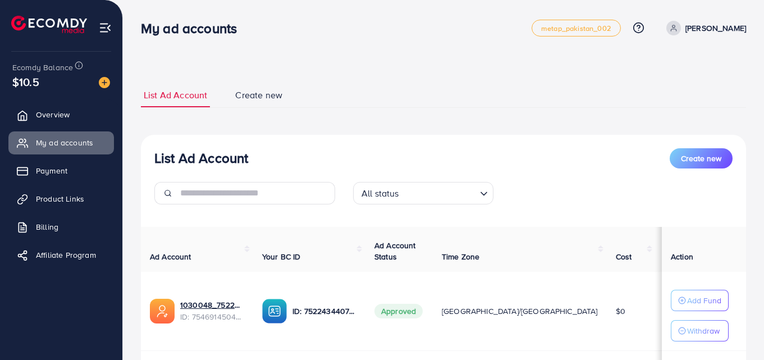  What do you see at coordinates (60, 199) in the screenshot?
I see `span: Product Links` at bounding box center [60, 199].